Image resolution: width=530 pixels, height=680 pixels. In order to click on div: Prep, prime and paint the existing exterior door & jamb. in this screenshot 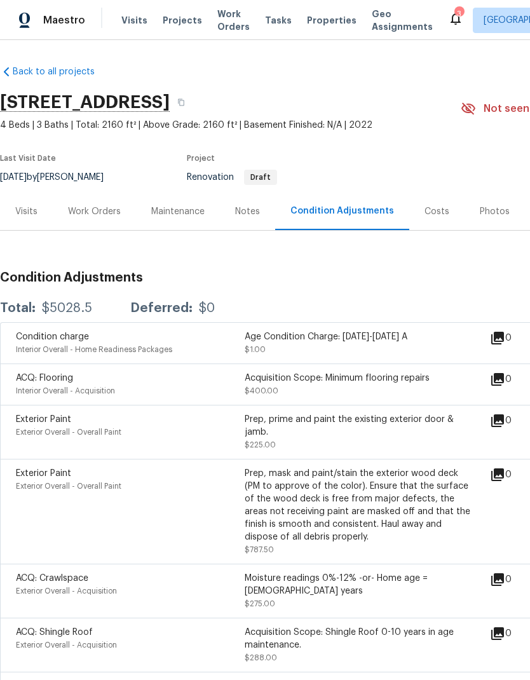, I will do `click(359, 425)`.